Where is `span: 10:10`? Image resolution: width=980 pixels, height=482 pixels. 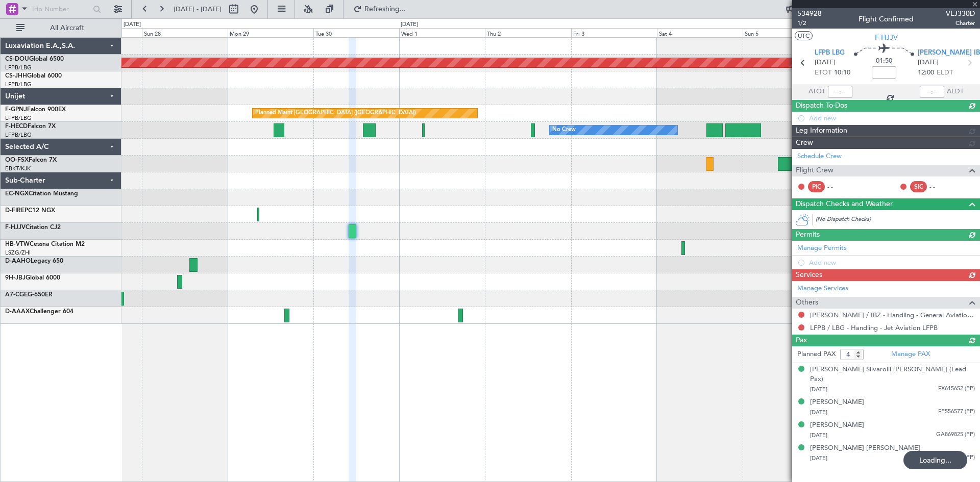 span: 10:10 is located at coordinates (842, 73).